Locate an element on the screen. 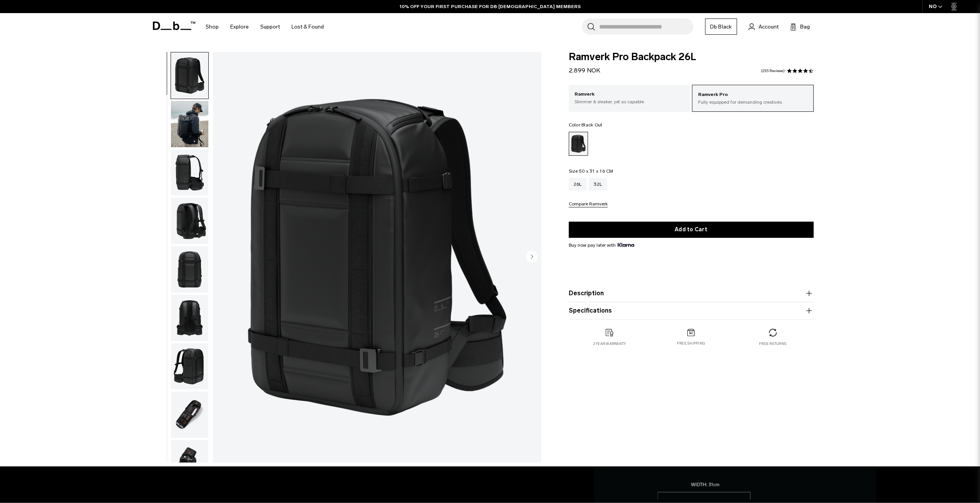  span: Ramverk Pro Backpack 26L is located at coordinates (691, 57).